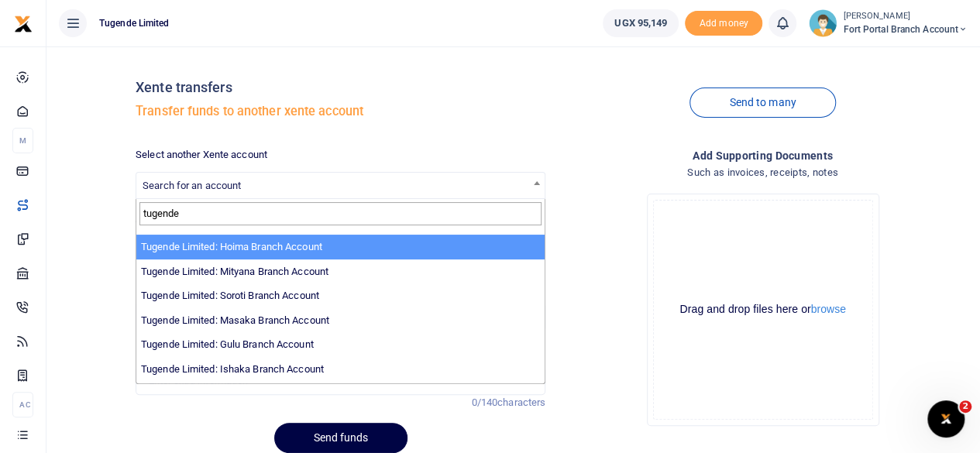 The image size is (980, 453). What do you see at coordinates (23, 23) in the screenshot?
I see `a: logo-small logo-large logo-large` at bounding box center [23, 23].